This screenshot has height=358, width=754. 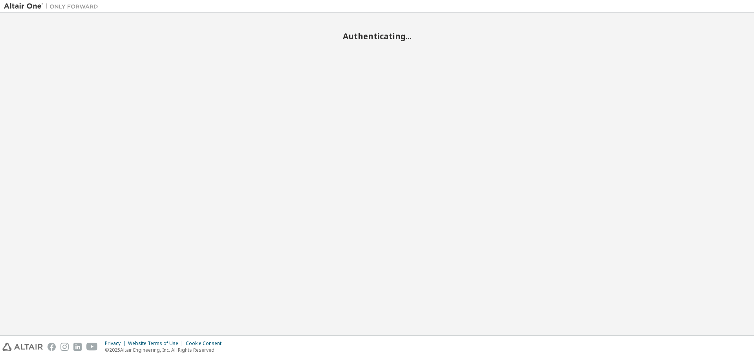 What do you see at coordinates (53, 6) in the screenshot?
I see `img: Altair One` at bounding box center [53, 6].